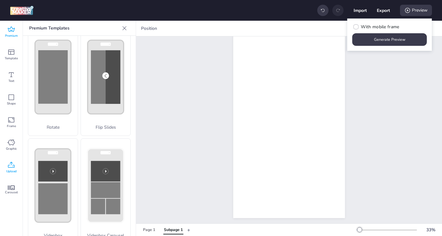 The width and height of the screenshot is (442, 236). I want to click on div: 33 %, so click(431, 230).